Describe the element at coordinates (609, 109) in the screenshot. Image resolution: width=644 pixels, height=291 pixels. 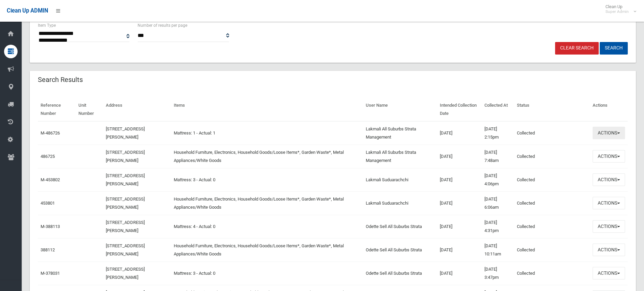
I see `th: Actions` at that location.